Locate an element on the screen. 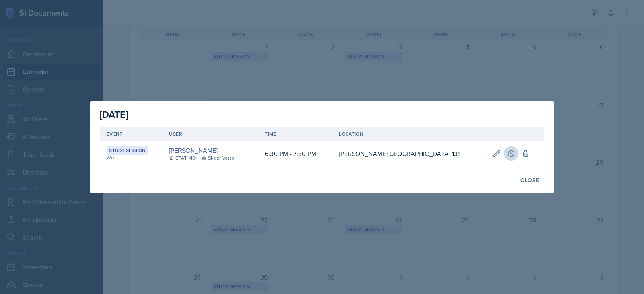 The width and height of the screenshot is (644, 294). td: 6:30 PM - 7:30 PM is located at coordinates (296, 154).